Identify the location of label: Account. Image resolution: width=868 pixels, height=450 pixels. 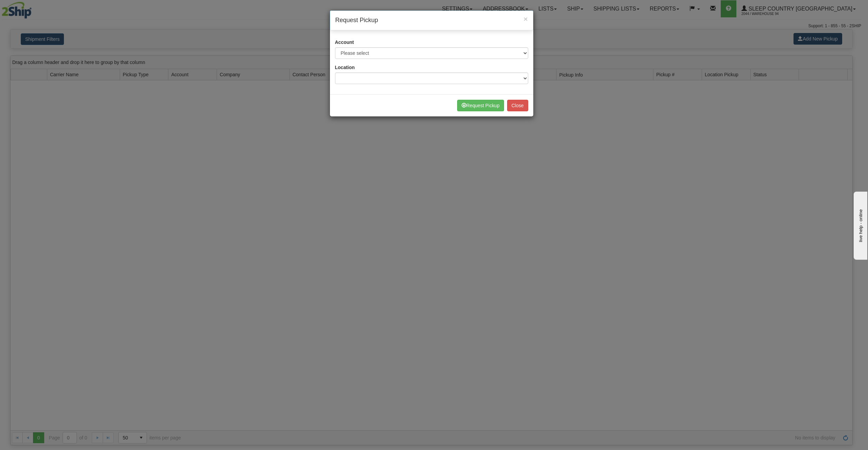
(344, 42).